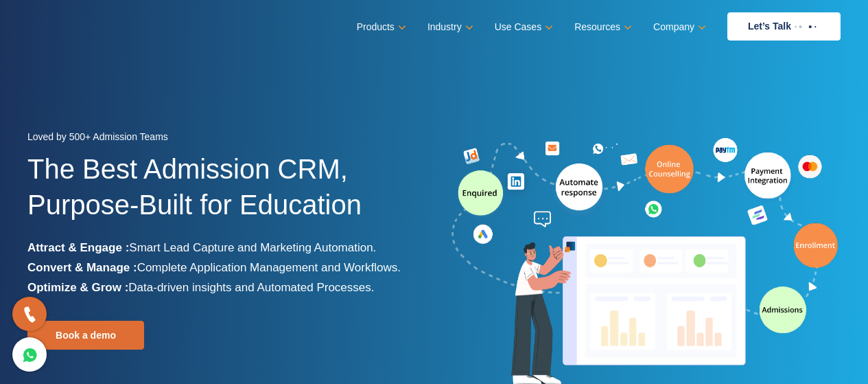 Image resolution: width=868 pixels, height=384 pixels. What do you see at coordinates (602, 27) in the screenshot?
I see `a: Resources` at bounding box center [602, 27].